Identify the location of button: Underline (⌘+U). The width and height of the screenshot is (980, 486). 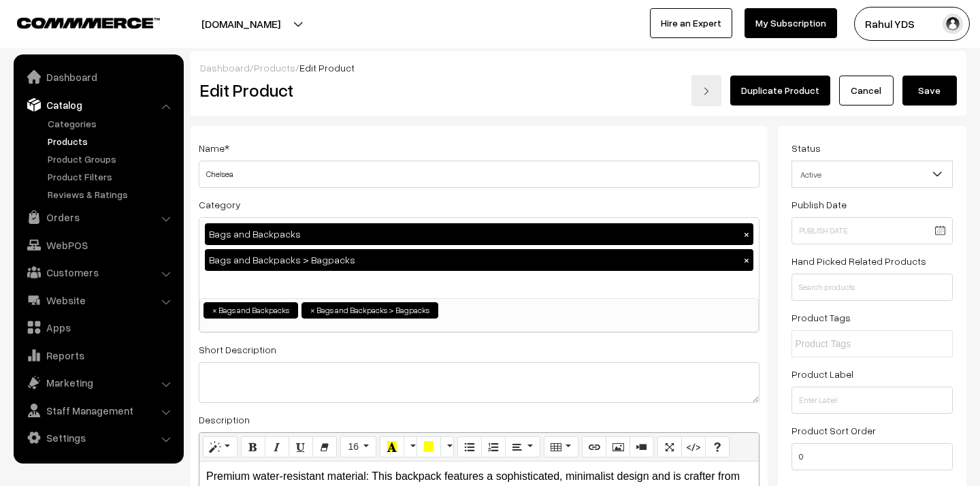
(301, 447).